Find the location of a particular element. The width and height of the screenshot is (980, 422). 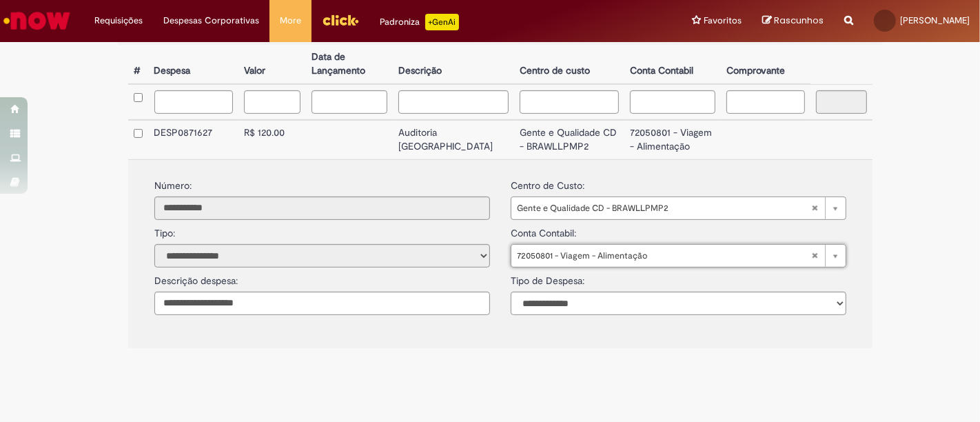

label: Número: is located at coordinates (173, 186).